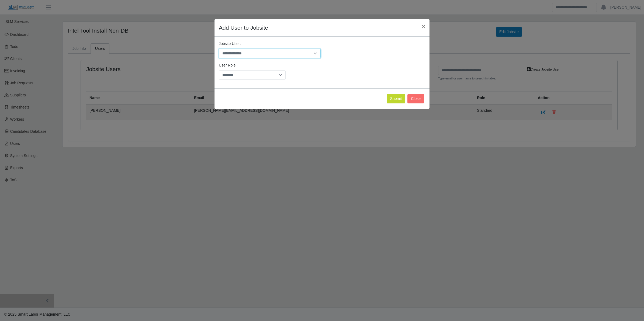 This screenshot has height=321, width=644. Describe the element at coordinates (230, 44) in the screenshot. I see `label: Jobsite User:` at that location.